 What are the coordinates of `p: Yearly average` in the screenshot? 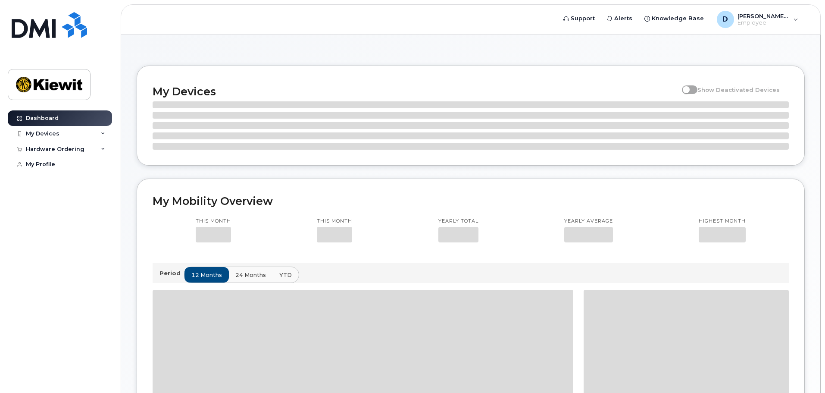 It's located at (588, 221).